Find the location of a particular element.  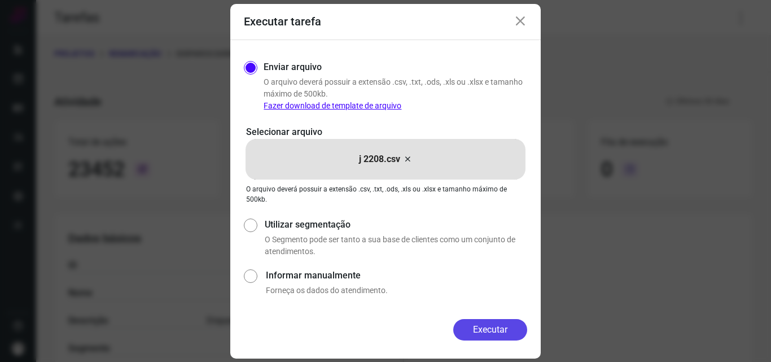

label: Utilizar segmentação is located at coordinates (396, 225).